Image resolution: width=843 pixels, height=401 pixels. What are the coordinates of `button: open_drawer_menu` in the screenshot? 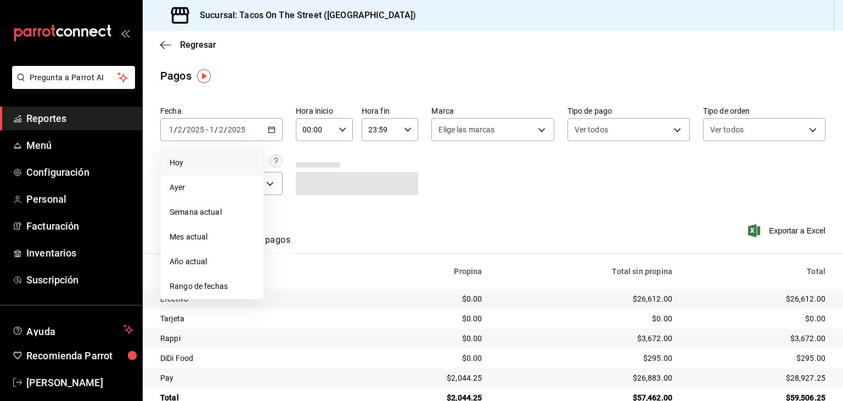 It's located at (125, 33).